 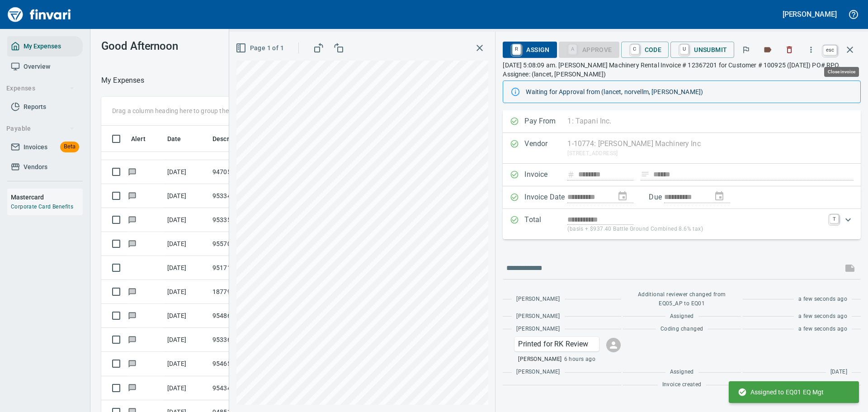 I want to click on button: Expenses, so click(x=40, y=89).